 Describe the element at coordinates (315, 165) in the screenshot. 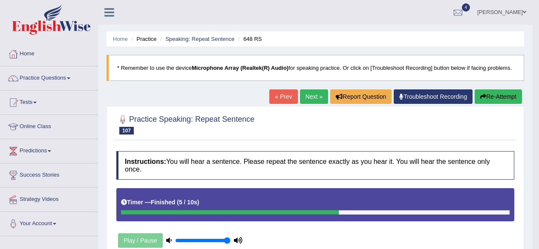

I see `h4: You will hear a sentence. Please repeat the sentence exactly as you hear it. You will hear the se...` at that location.